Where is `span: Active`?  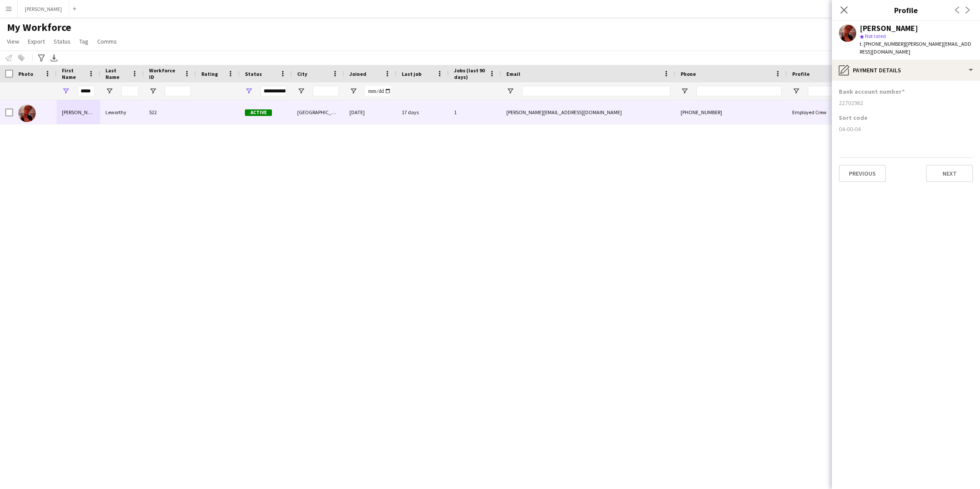
span: Active is located at coordinates (258, 113).